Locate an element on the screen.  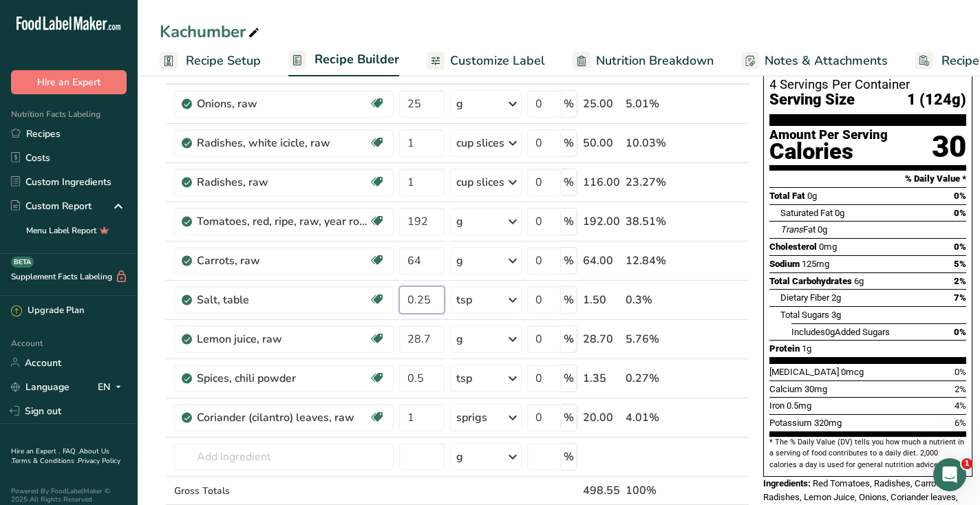
i: Trans is located at coordinates (791, 229).